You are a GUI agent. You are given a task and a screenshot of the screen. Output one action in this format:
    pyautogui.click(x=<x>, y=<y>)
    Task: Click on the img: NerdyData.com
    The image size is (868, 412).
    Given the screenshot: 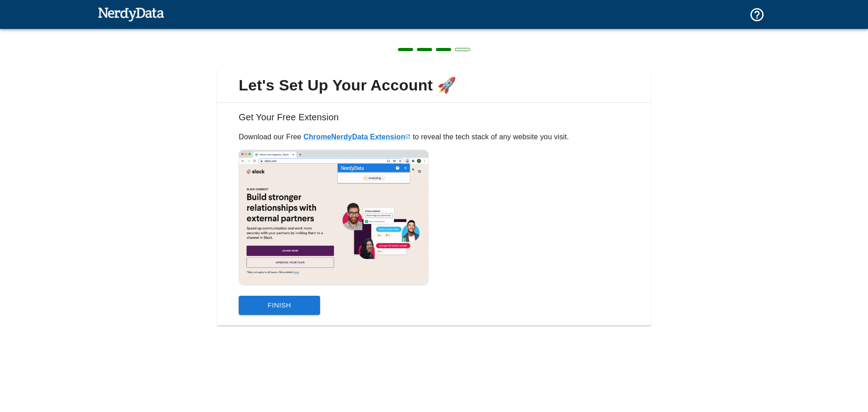 What is the action you would take?
    pyautogui.click(x=131, y=14)
    